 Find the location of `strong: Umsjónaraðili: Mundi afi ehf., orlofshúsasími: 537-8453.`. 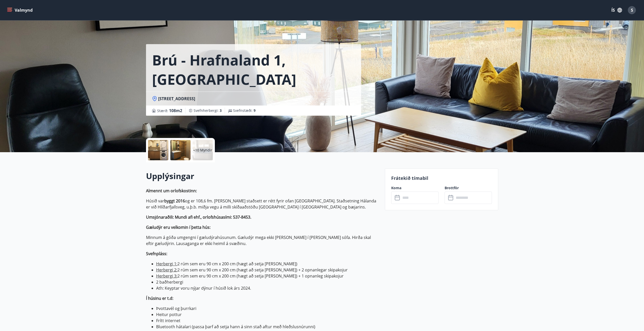

strong: Umsjónaraðili: Mundi afi ehf., orlofshúsasími: 537-8453. is located at coordinates (199, 217).